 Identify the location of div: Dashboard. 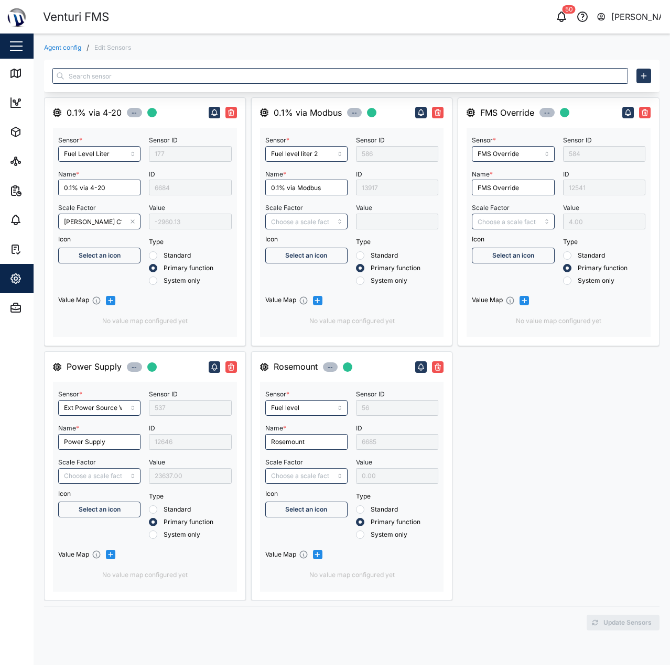
(51, 103).